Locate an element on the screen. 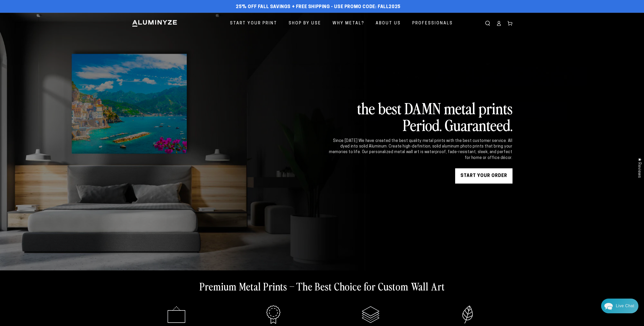  a: About Us is located at coordinates (388, 23).